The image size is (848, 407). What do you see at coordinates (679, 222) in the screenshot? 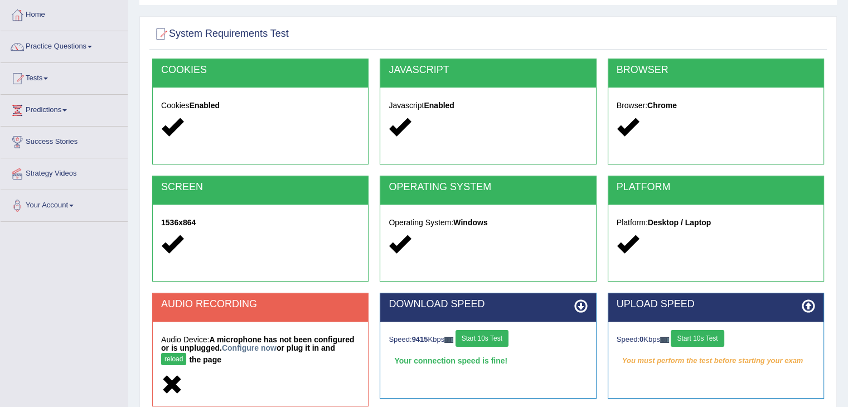
I see `strong: Desktop / Laptop` at bounding box center [679, 222].